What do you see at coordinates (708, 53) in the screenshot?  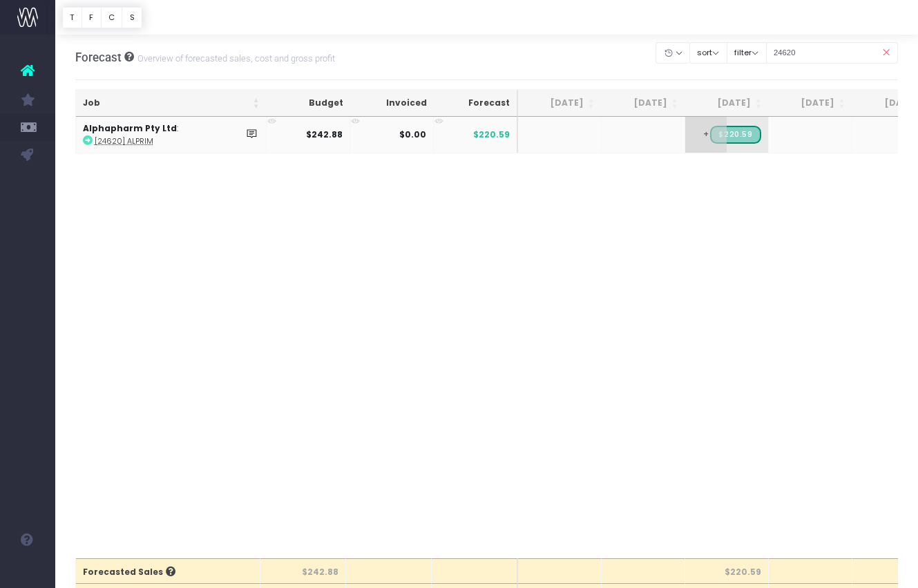 I see `button: sort` at bounding box center [708, 53].